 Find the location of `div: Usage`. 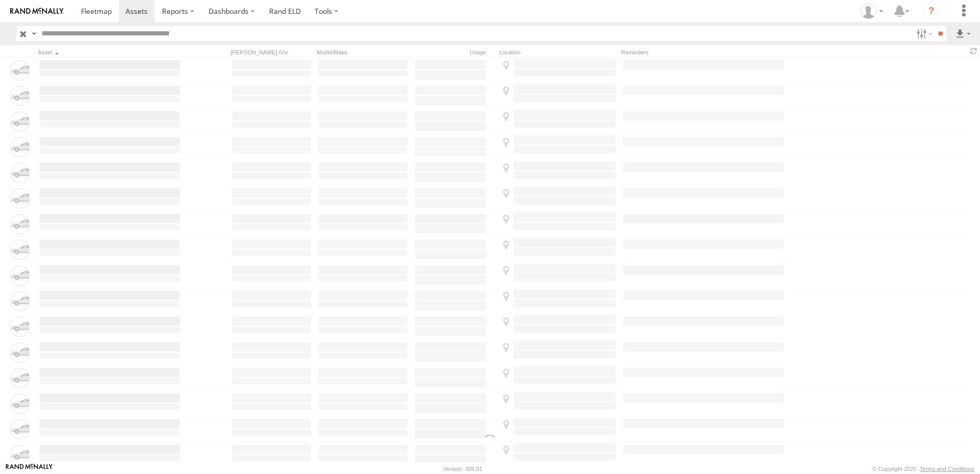

div: Usage is located at coordinates (454, 52).